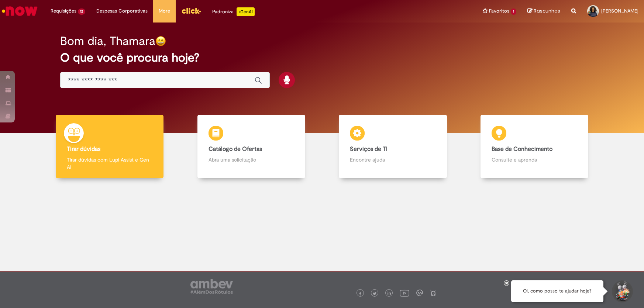 The height and width of the screenshot is (308, 644). What do you see at coordinates (83, 149) in the screenshot?
I see `b: Tirar dúvidas` at bounding box center [83, 149].